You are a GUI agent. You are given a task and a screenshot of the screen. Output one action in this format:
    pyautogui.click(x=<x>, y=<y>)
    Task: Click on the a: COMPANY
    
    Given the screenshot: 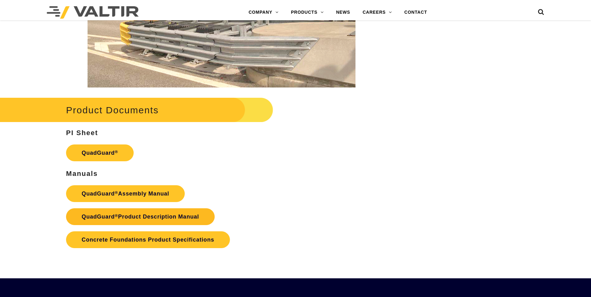 What is the action you would take?
    pyautogui.click(x=264, y=12)
    